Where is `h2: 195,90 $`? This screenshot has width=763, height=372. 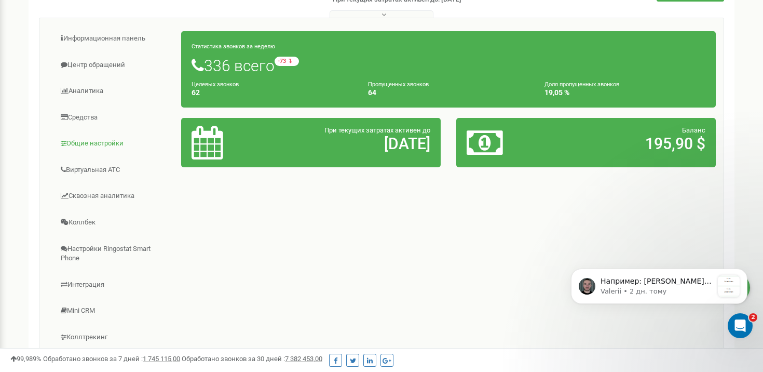 h2: 195,90 $ is located at coordinates (628, 143).